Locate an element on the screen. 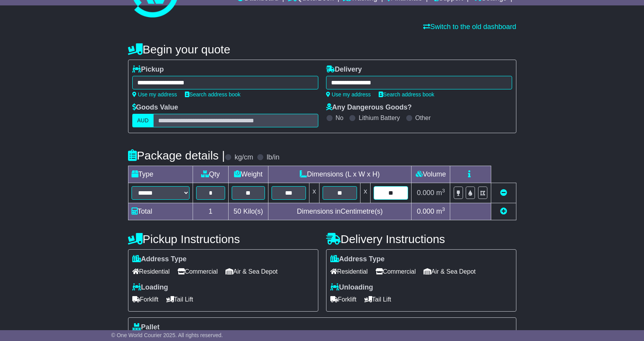 This screenshot has width=644, height=341. td: Volume is located at coordinates (431, 174).